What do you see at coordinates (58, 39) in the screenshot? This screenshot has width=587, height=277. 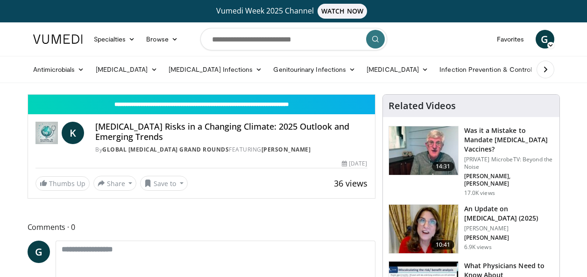 I see `img: VuMedi Logo` at bounding box center [58, 39].